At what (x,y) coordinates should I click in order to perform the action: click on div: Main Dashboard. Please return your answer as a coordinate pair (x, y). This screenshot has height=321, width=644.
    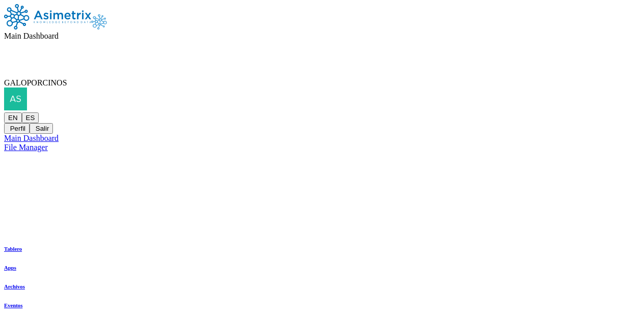
    Looking at the image, I should click on (322, 139).